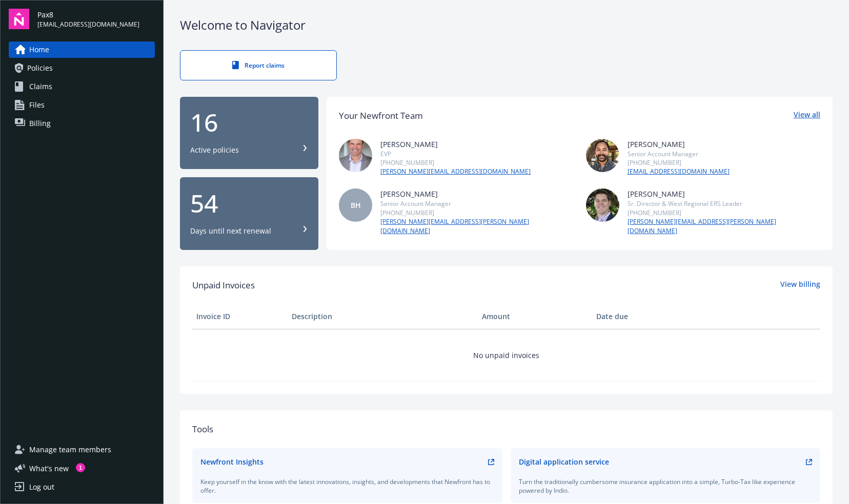 This screenshot has height=504, width=849. I want to click on div: Days until next renewal, so click(231, 231).